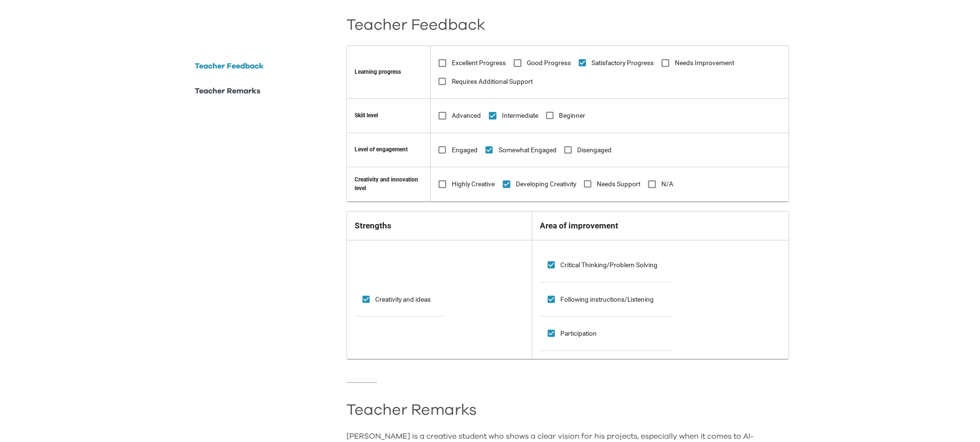 The height and width of the screenshot is (442, 980). I want to click on td: Creativity and innovation level, so click(389, 184).